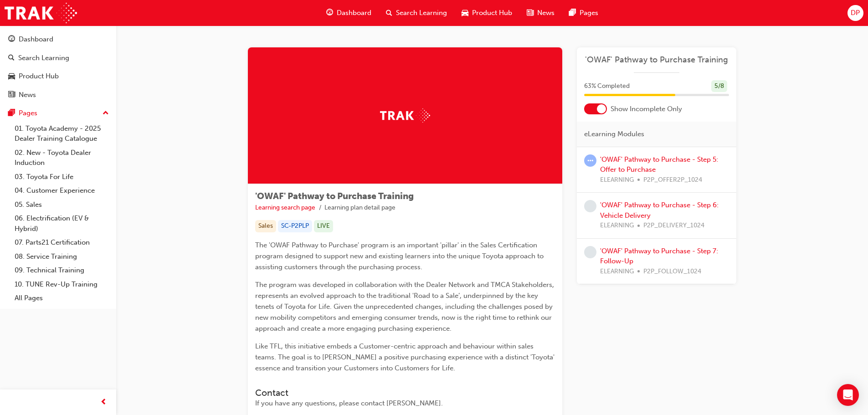  What do you see at coordinates (583, 13) in the screenshot?
I see `a: pages-iconPages` at bounding box center [583, 13].